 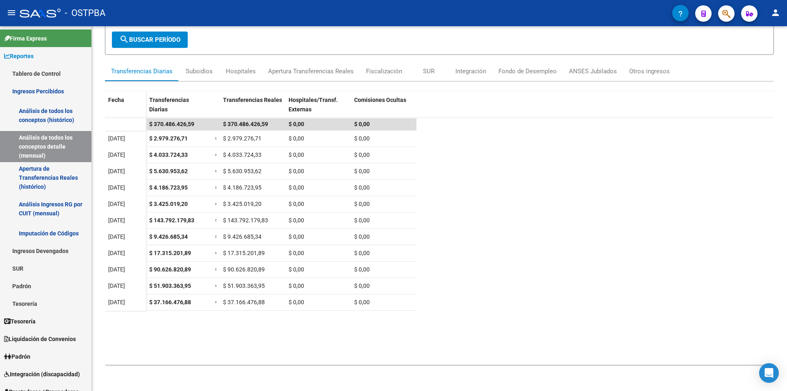 What do you see at coordinates (42, 374) in the screenshot?
I see `span: Integración (discapacidad)` at bounding box center [42, 374].